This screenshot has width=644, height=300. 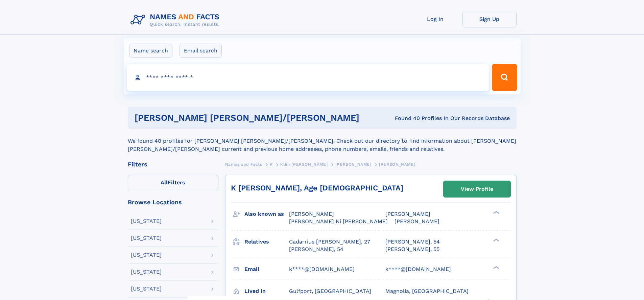 What do you see at coordinates (267, 291) in the screenshot?
I see `h3: Lived in` at bounding box center [267, 291].